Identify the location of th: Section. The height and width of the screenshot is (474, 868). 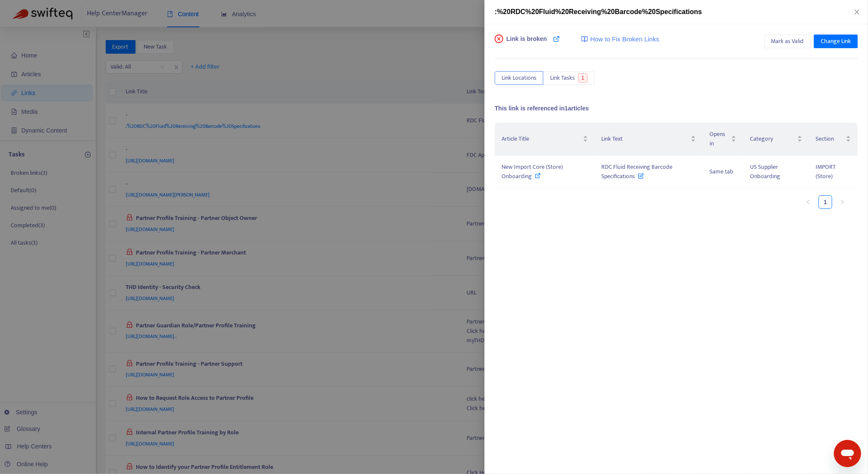
(834, 139).